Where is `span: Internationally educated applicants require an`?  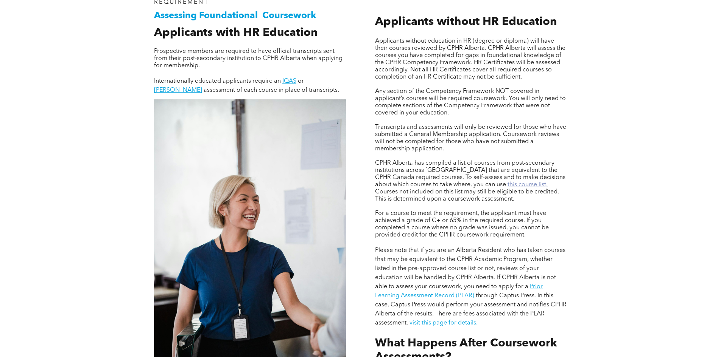
span: Internationally educated applicants require an is located at coordinates (217, 81).